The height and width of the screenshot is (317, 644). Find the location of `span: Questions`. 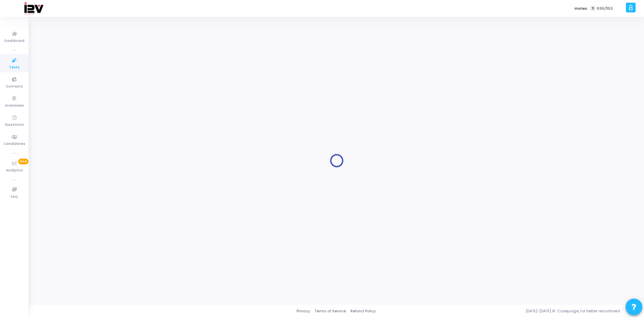

span: Questions is located at coordinates (14, 125).